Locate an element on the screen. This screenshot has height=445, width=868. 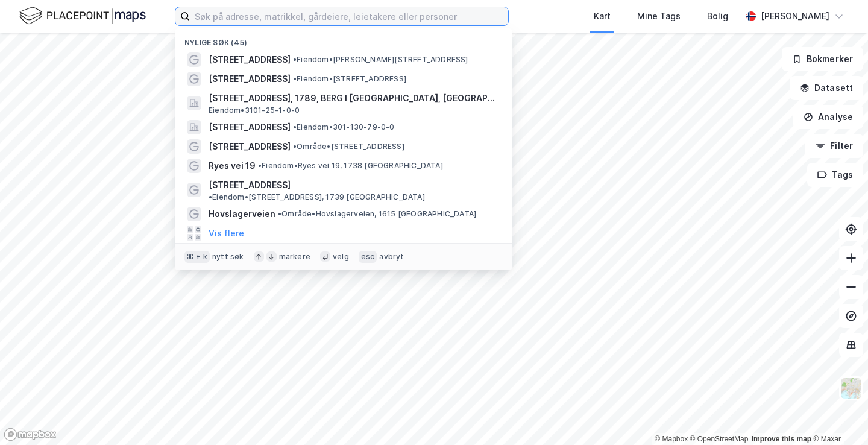
div: markere is located at coordinates (295, 257).